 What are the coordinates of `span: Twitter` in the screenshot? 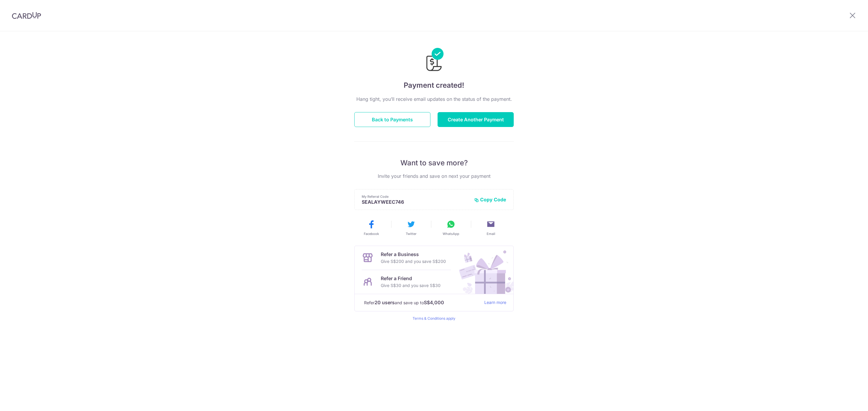 It's located at (411, 234).